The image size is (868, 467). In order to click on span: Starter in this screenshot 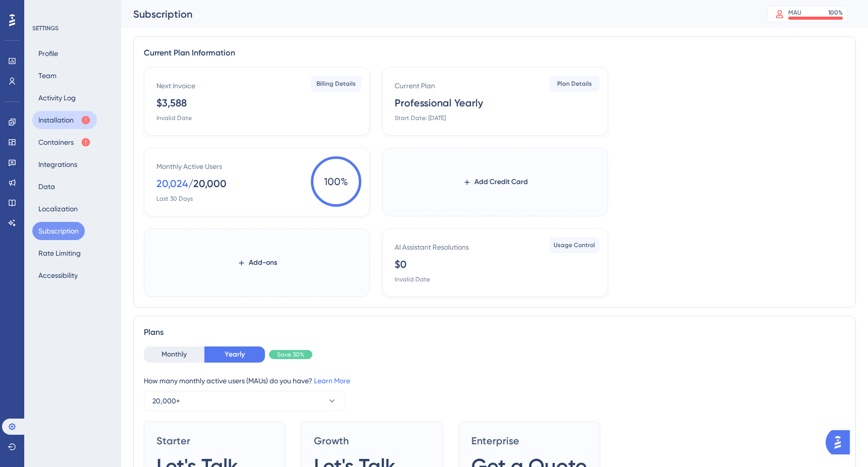, I will do `click(214, 441)`.